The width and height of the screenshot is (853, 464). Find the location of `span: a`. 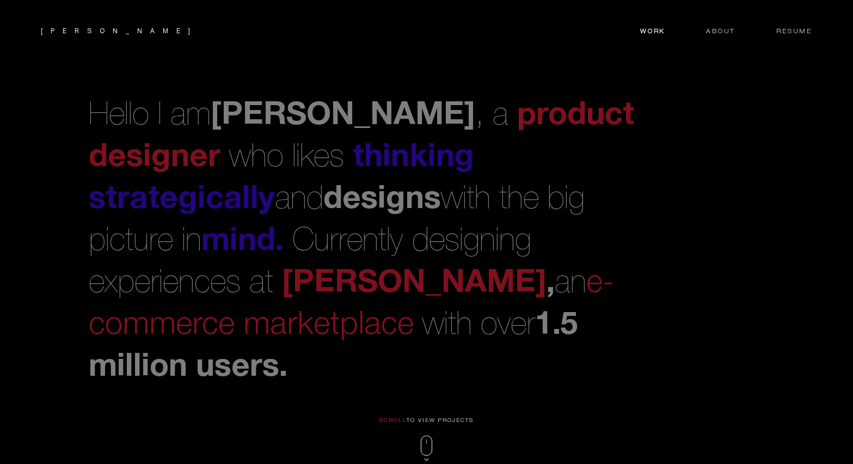

span: a is located at coordinates (500, 115).